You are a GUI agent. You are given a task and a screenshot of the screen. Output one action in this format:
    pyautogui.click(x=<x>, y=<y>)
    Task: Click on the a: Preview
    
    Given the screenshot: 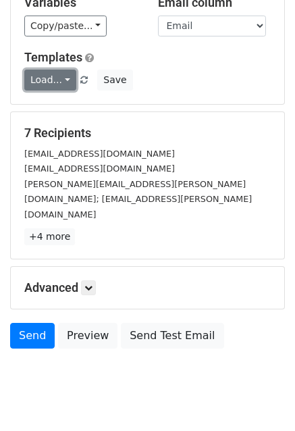 What is the action you would take?
    pyautogui.click(x=88, y=336)
    